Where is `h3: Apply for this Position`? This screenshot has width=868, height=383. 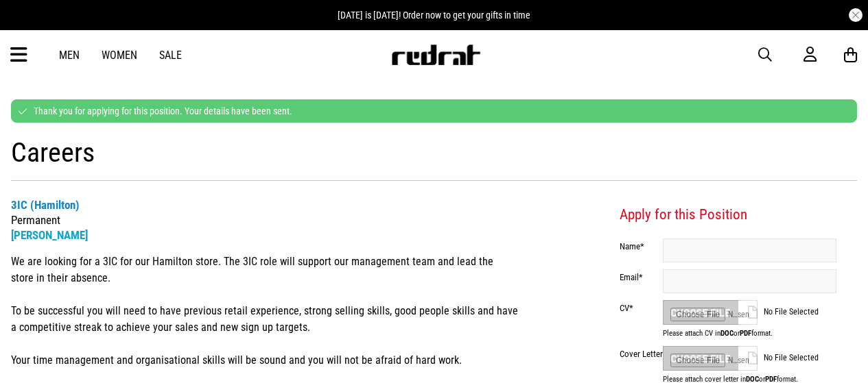
h3: Apply for this Position is located at coordinates (728, 215).